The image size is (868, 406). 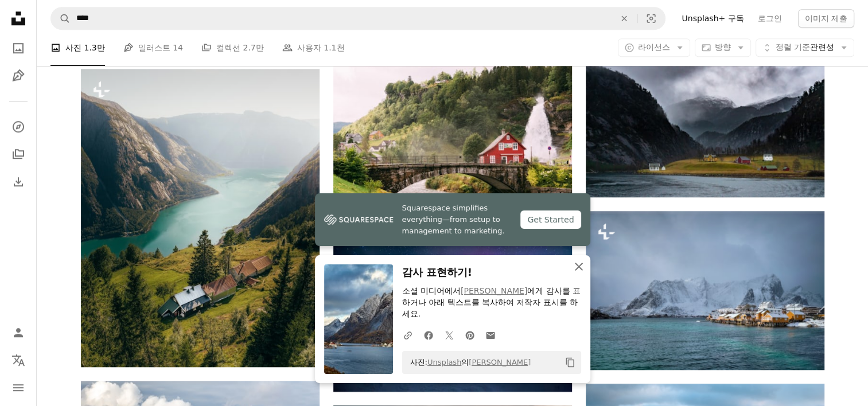 I want to click on button: 언어, so click(x=18, y=361).